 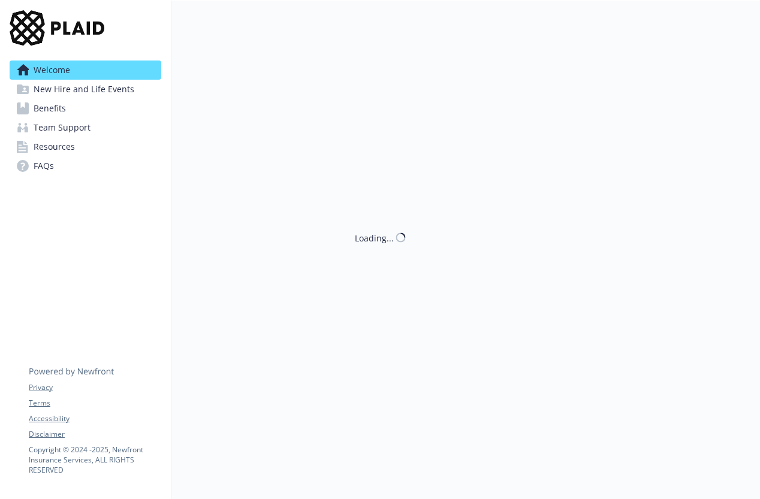 What do you see at coordinates (52, 70) in the screenshot?
I see `span: Welcome` at bounding box center [52, 70].